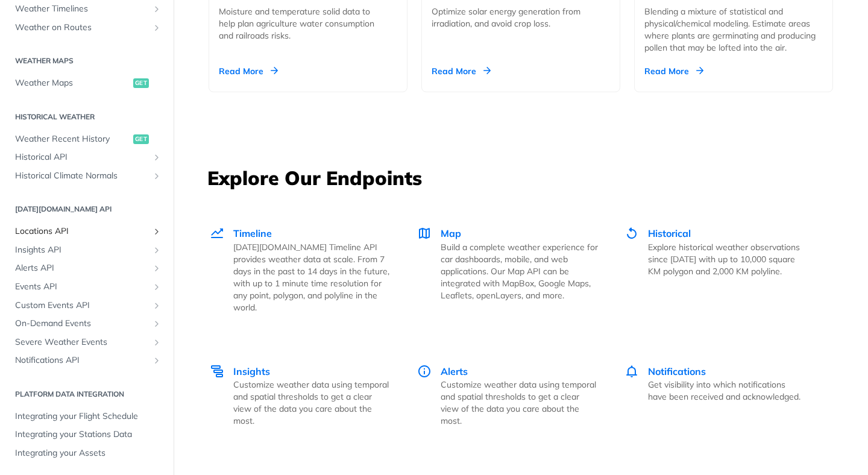 The width and height of the screenshot is (868, 475). What do you see at coordinates (450, 234) in the screenshot?
I see `span: Map` at bounding box center [450, 234].